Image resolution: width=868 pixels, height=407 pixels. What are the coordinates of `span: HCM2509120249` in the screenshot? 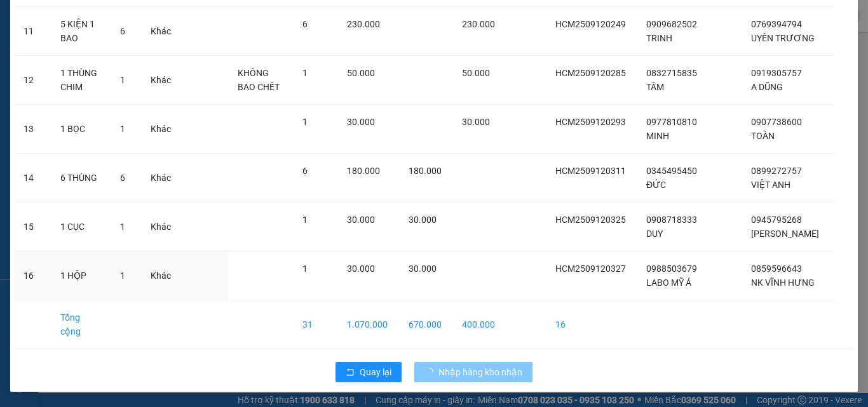 It's located at (590, 24).